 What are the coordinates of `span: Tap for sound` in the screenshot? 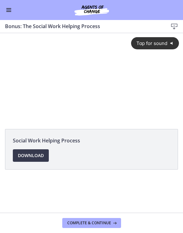 It's located at (149, 10).